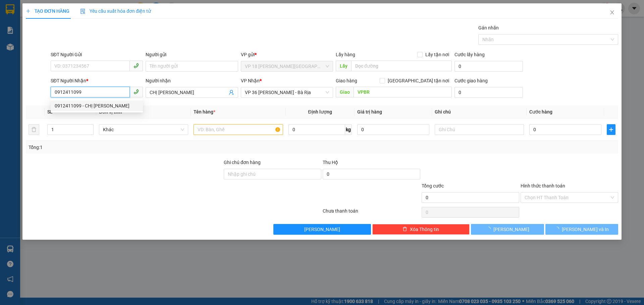 The image size is (644, 305). Describe the element at coordinates (612, 13) in the screenshot. I see `span: close` at that location.